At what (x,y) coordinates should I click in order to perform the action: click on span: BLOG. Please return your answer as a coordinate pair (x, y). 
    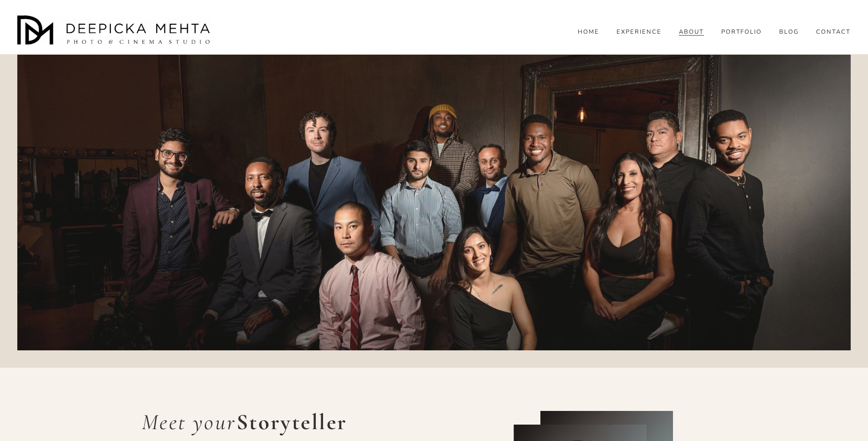
    Looking at the image, I should click on (789, 32).